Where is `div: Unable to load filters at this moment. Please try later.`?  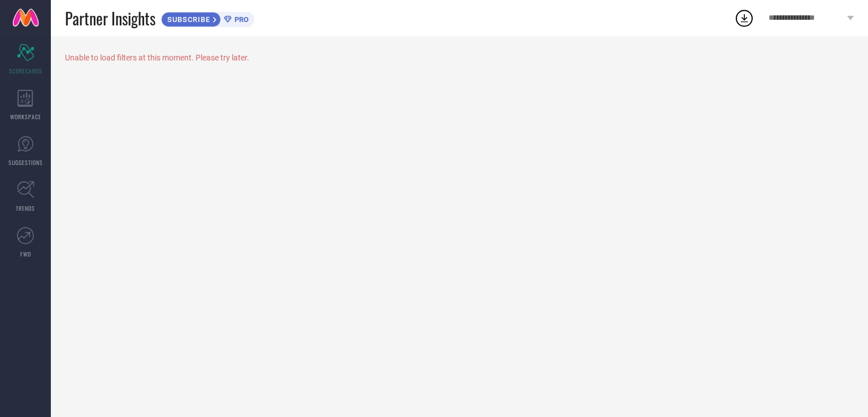
div: Unable to load filters at this moment. Please try later. is located at coordinates (460, 58).